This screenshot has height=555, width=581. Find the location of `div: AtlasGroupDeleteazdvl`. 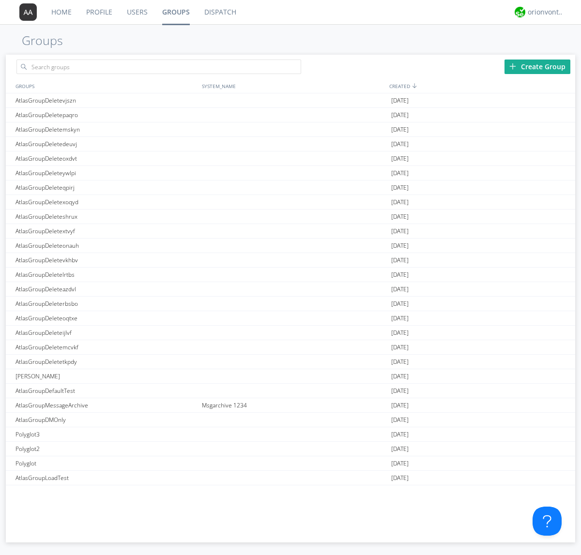

div: AtlasGroupDeleteazdvl is located at coordinates (106, 289).